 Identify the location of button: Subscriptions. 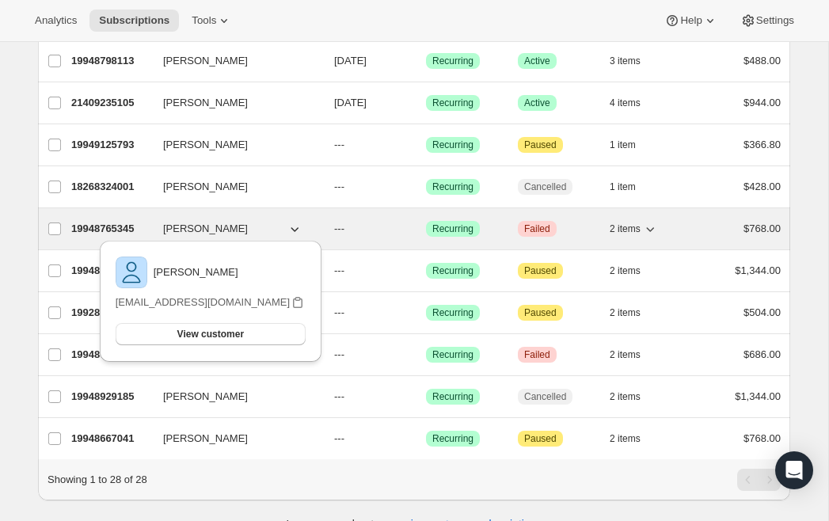
(134, 21).